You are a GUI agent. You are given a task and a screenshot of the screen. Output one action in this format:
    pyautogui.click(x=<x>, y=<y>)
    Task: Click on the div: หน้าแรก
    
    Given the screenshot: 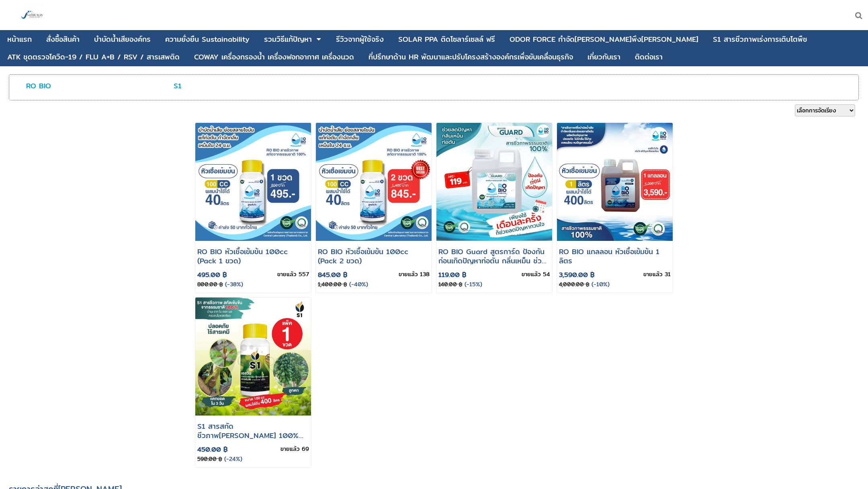 What is the action you would take?
    pyautogui.click(x=19, y=40)
    